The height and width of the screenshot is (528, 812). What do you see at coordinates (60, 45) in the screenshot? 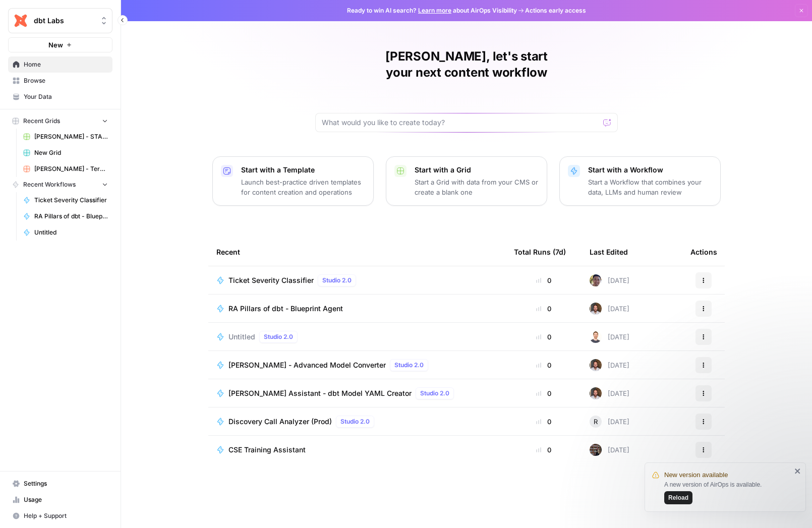
I see `button: New` at bounding box center [60, 45].